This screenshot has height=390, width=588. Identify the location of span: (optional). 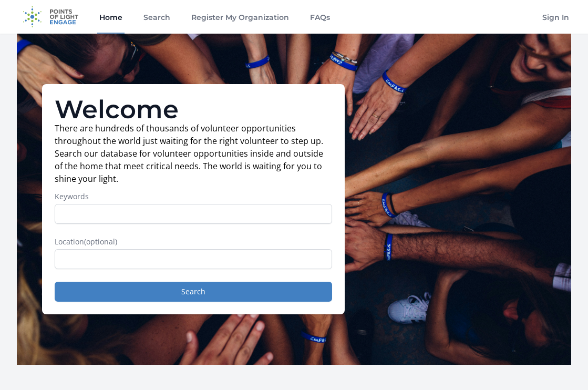
(100, 241).